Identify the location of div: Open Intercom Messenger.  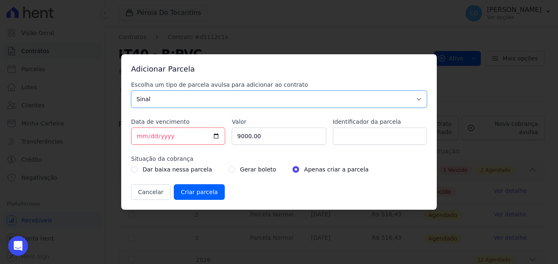
(18, 246).